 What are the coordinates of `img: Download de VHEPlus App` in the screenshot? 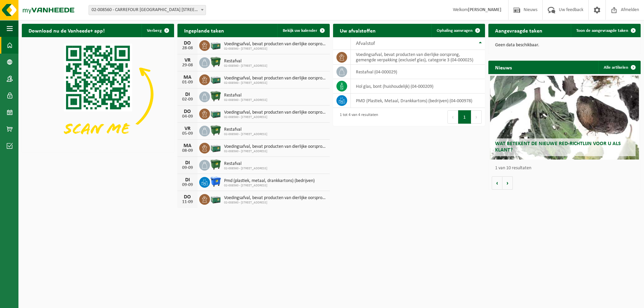 It's located at (98, 94).